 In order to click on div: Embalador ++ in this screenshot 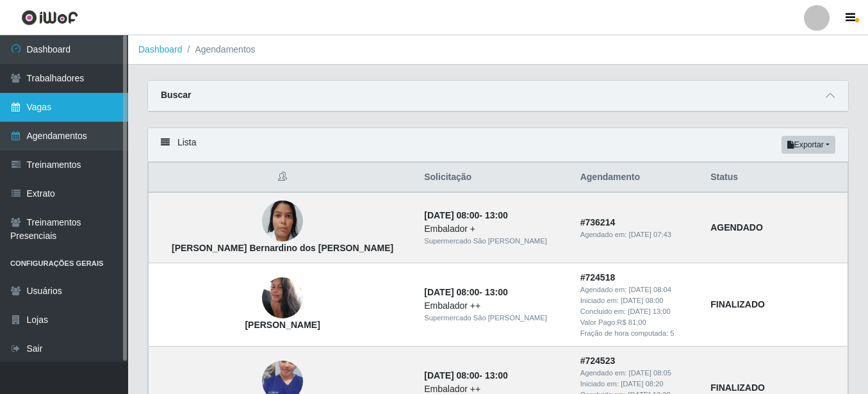, I will do `click(494, 305)`.